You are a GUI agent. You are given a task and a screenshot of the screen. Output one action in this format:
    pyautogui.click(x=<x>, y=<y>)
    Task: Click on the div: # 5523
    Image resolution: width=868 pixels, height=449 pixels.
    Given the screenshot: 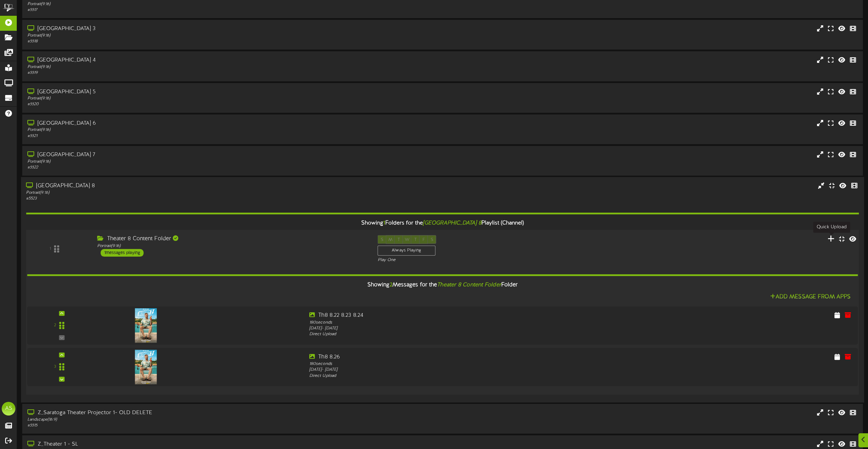 What is the action you would take?
    pyautogui.click(x=196, y=199)
    